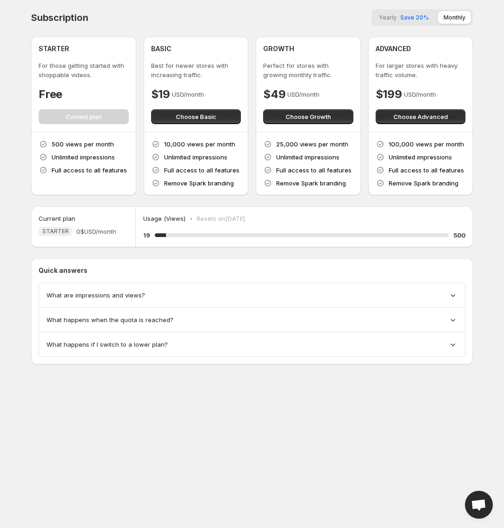  I want to click on h4: $19, so click(160, 94).